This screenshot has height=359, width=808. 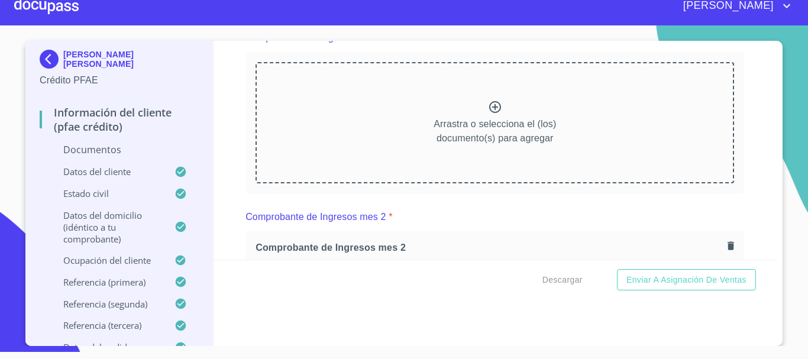 What do you see at coordinates (107, 172) in the screenshot?
I see `p: Datos del cliente` at bounding box center [107, 172].